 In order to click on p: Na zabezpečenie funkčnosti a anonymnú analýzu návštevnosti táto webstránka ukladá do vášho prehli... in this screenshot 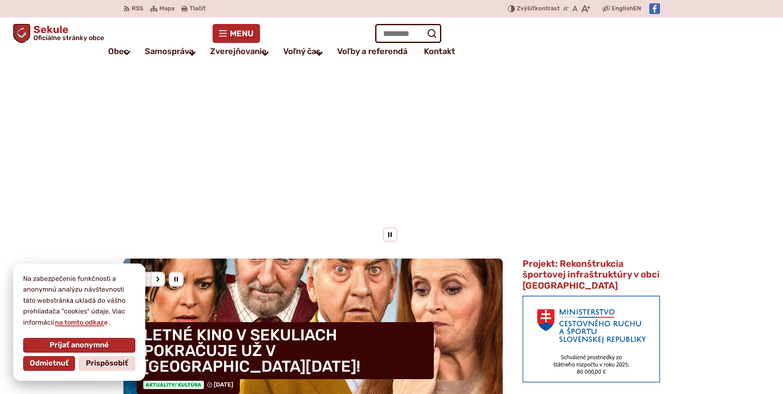, I will do `click(79, 301)`.